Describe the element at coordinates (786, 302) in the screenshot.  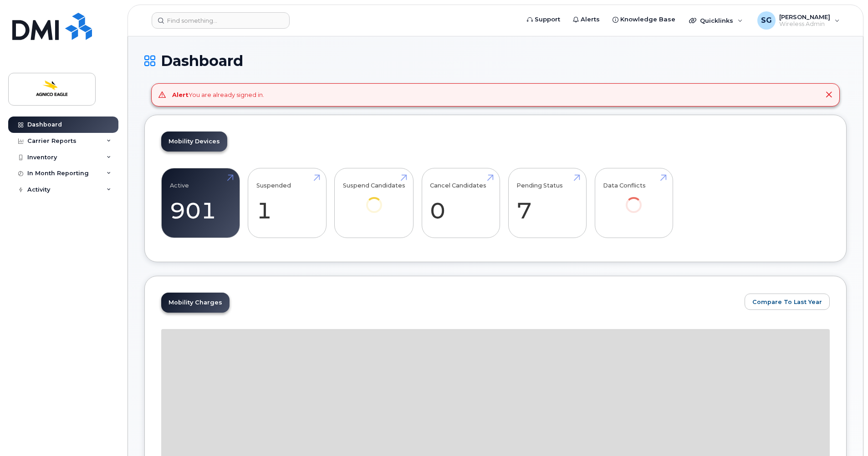
I see `button: Compare To Last Year` at that location.